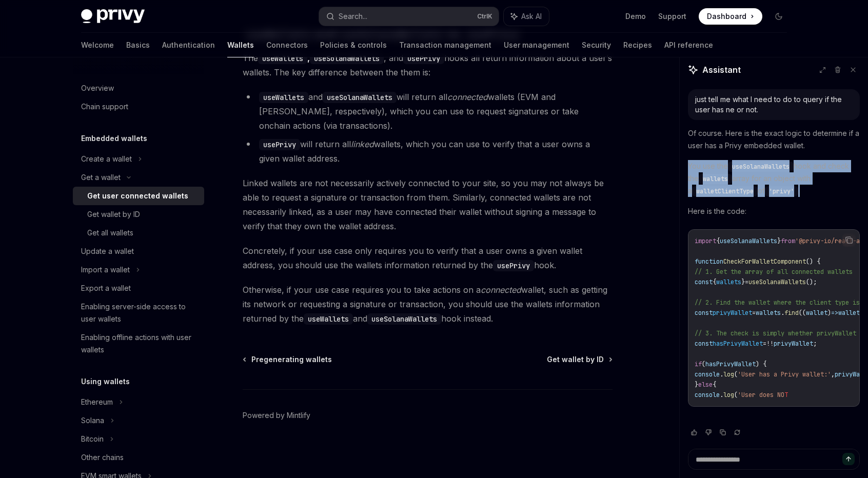  I want to click on span: Ctrl K, so click(484, 16).